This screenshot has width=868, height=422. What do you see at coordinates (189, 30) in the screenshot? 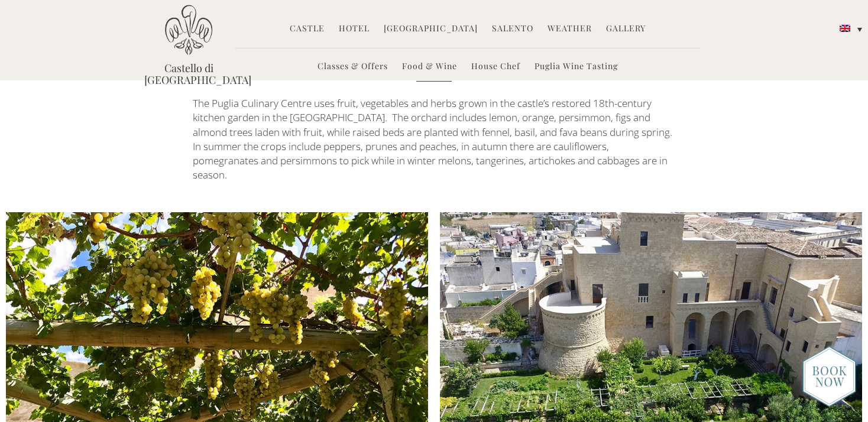
I see `img: Castello di Ugento` at bounding box center [189, 30].